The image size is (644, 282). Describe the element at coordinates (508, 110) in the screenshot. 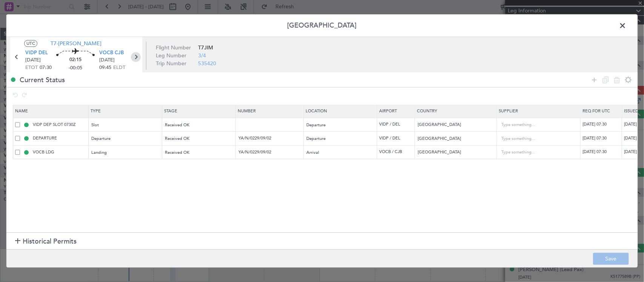

I see `span: Supplier` at that location.